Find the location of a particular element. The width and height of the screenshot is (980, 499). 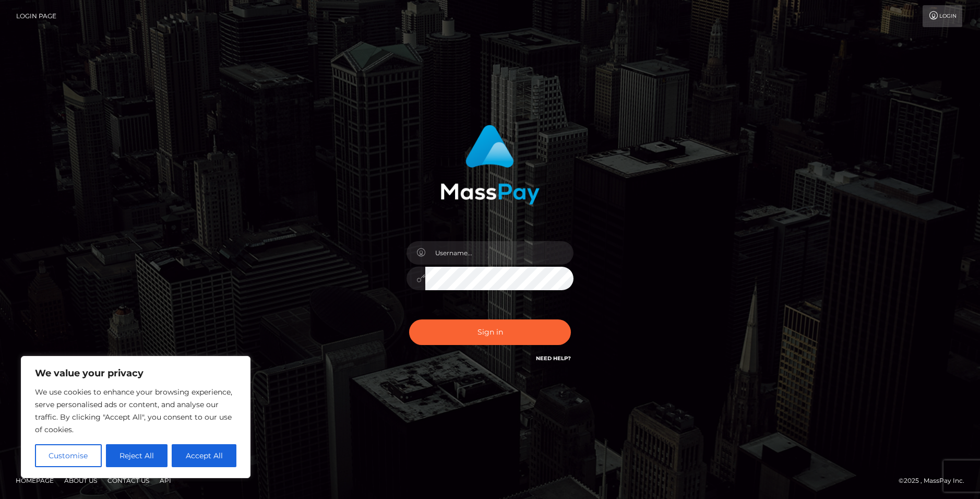

a: Login is located at coordinates (943, 16).